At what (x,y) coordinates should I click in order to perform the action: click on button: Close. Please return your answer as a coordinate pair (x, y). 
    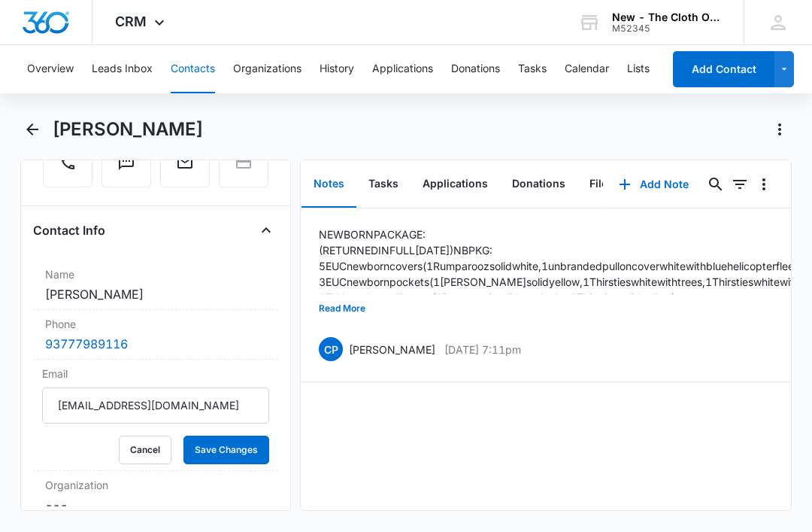
    Looking at the image, I should click on (266, 230).